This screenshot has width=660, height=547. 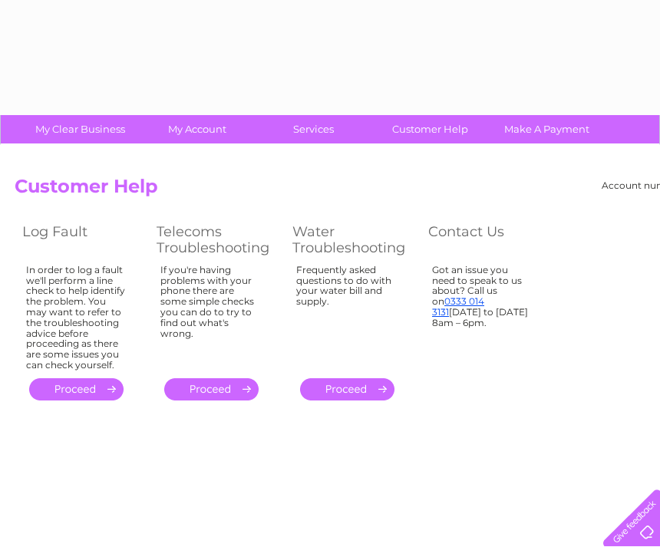 What do you see at coordinates (347, 315) in the screenshot?
I see `div: Frequently asked questions to do with your water bill and supply.` at bounding box center [347, 315].